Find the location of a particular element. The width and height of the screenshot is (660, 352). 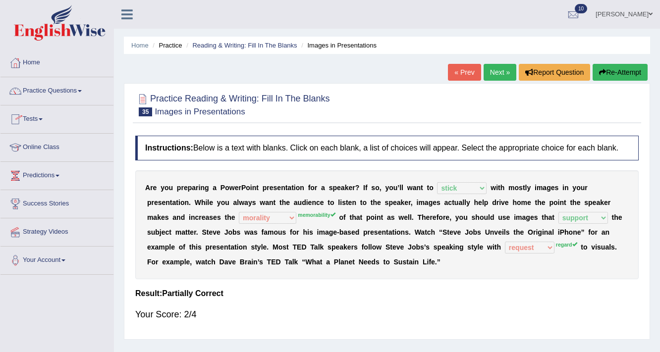

b: u is located at coordinates (300, 203).